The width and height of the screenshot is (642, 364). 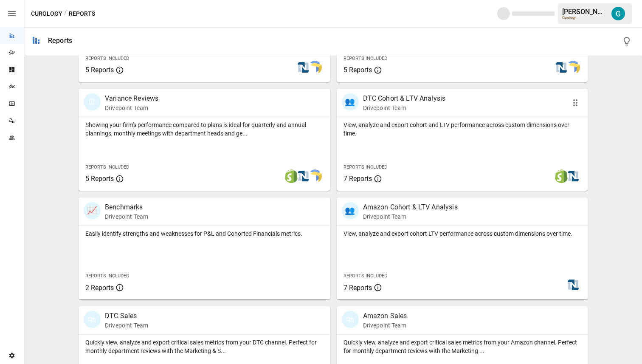 I want to click on div: Gavin Acres, so click(x=618, y=14).